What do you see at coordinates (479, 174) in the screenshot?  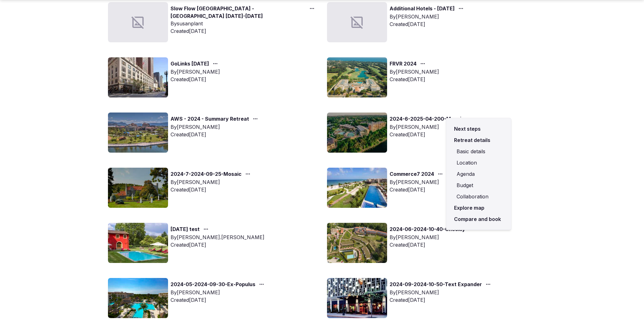 I see `a: Agenda` at bounding box center [479, 174].